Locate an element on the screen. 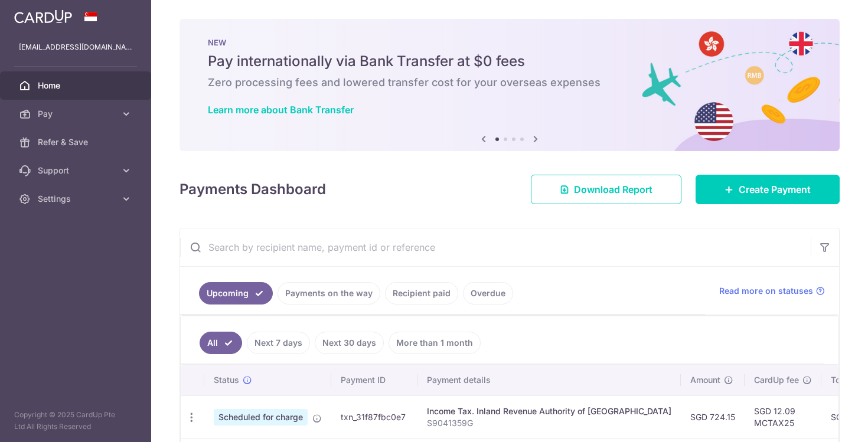 The width and height of the screenshot is (868, 442). a: Next 30 days is located at coordinates (349, 343).